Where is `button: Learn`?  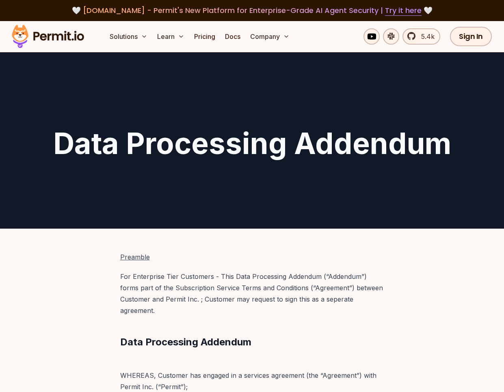 button: Learn is located at coordinates (170, 37).